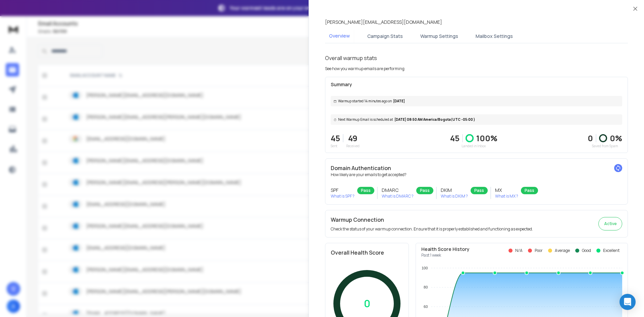 This screenshot has width=644, height=317. I want to click on p: 0 %, so click(616, 138).